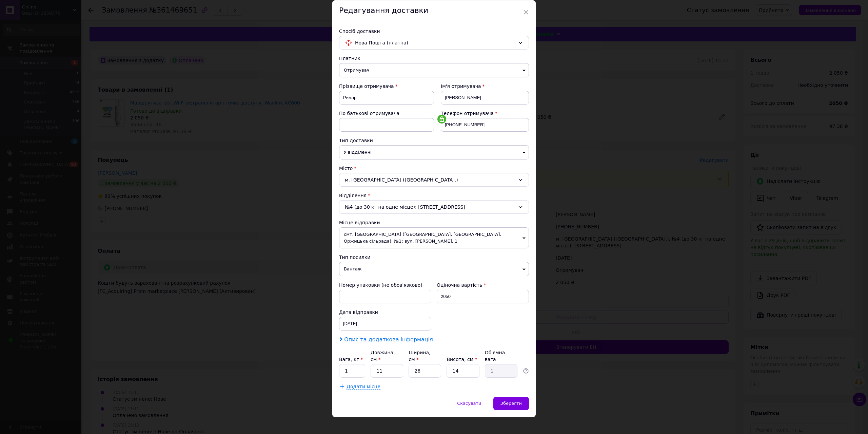 The image size is (868, 434). What do you see at coordinates (434, 31) in the screenshot?
I see `div: Спосіб доставки` at bounding box center [434, 31].